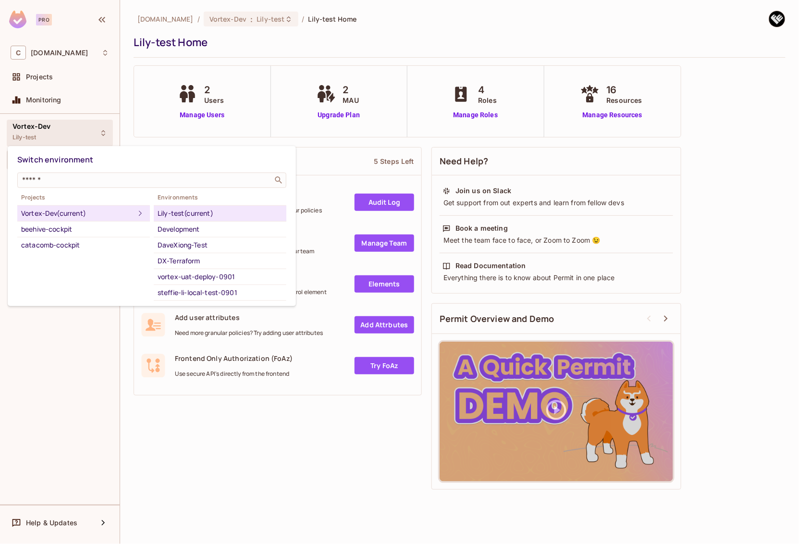  What do you see at coordinates (84, 245) in the screenshot?
I see `div: catacomb-cockpit` at bounding box center [84, 245].